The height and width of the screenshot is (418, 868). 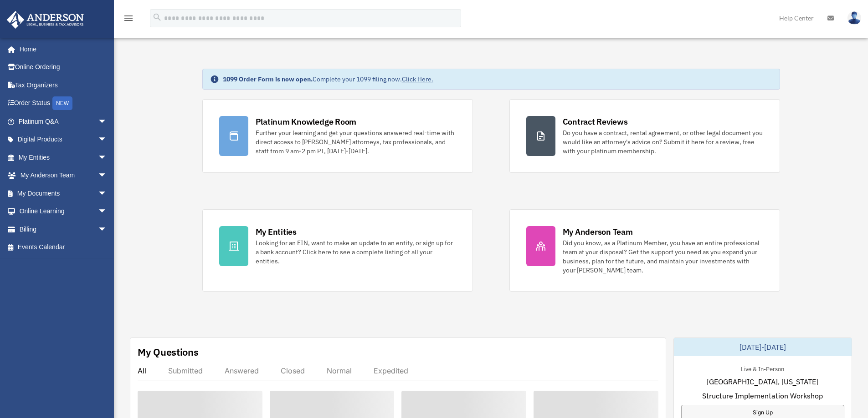 I want to click on div: Do you have a contract, rental agreement, or other legal document you would like an attorney's ad..., so click(x=663, y=142).